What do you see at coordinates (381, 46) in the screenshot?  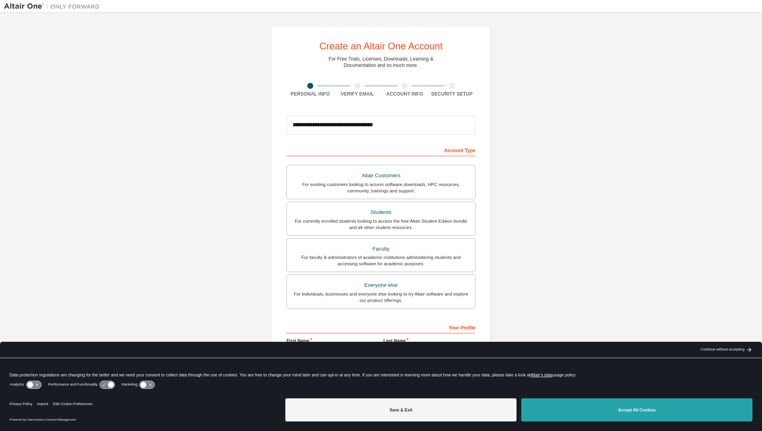 I see `div: Create an Altair One Account` at bounding box center [381, 46].